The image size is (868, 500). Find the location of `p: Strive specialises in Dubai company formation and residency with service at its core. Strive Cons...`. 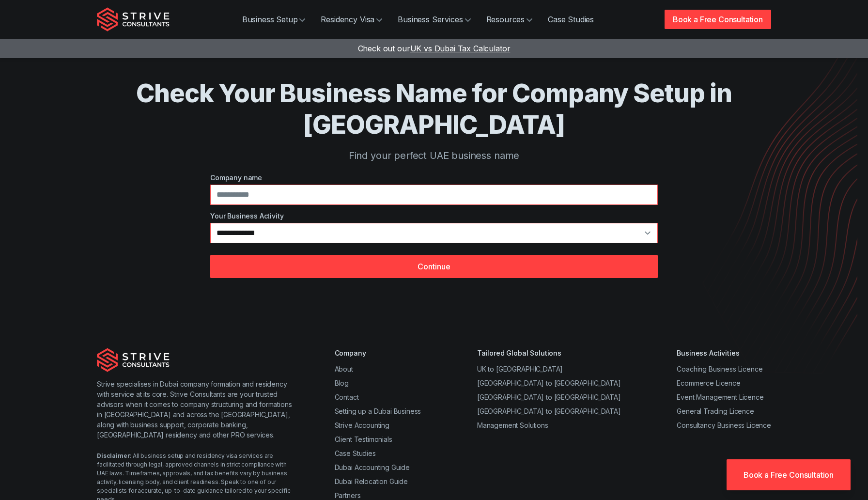

p: Strive specialises in Dubai company formation and residency with service at its core. Strive Cons... is located at coordinates (196, 409).